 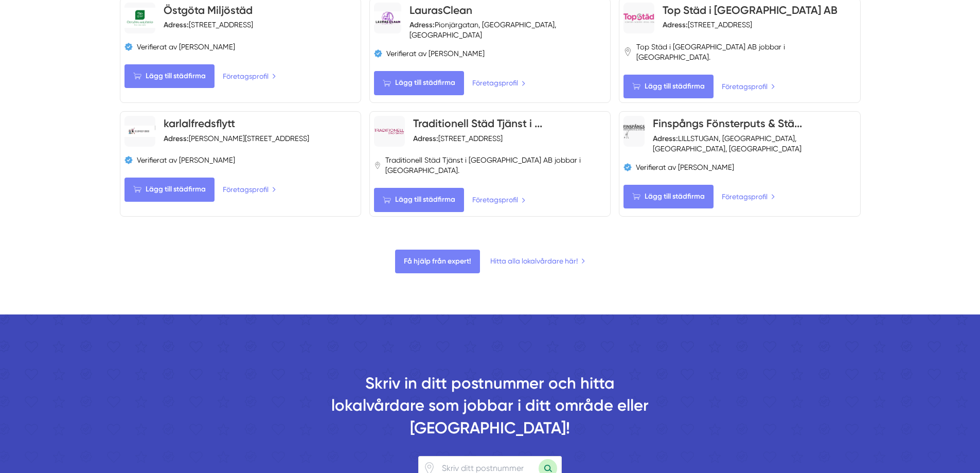 I want to click on img: Traditionell Städ Tjänst i Östergötland AB logotyp, so click(x=390, y=131).